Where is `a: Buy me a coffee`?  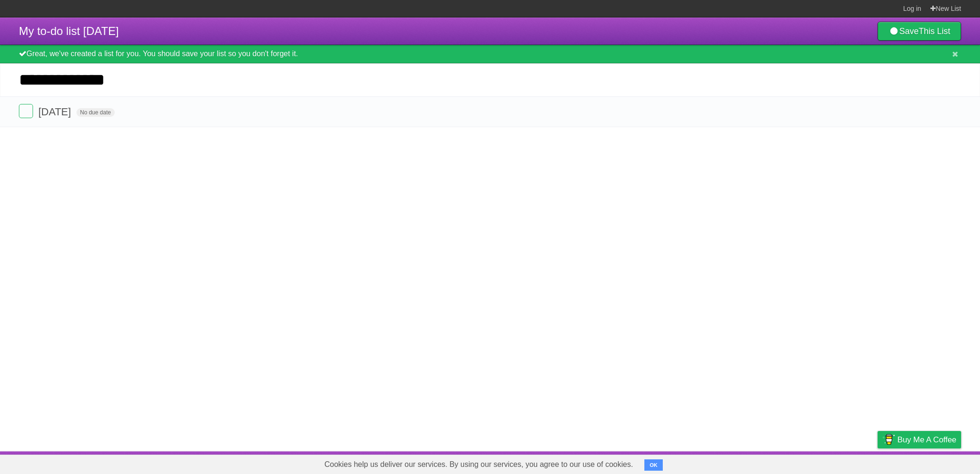
a: Buy me a coffee is located at coordinates (919, 440).